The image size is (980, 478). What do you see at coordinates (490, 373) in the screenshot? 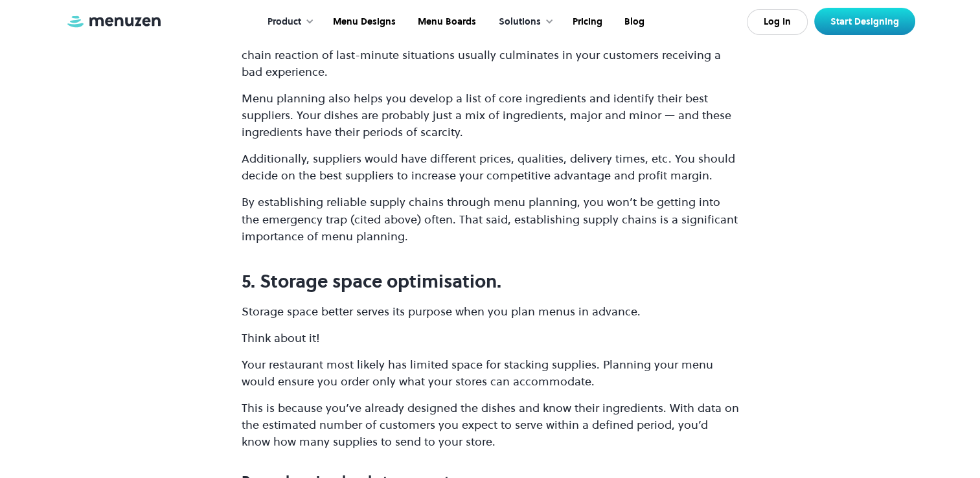
I see `p: Your restaurant most likely has limited space for stacking supplies. Planning your menu would ens...` at bounding box center [490, 373].